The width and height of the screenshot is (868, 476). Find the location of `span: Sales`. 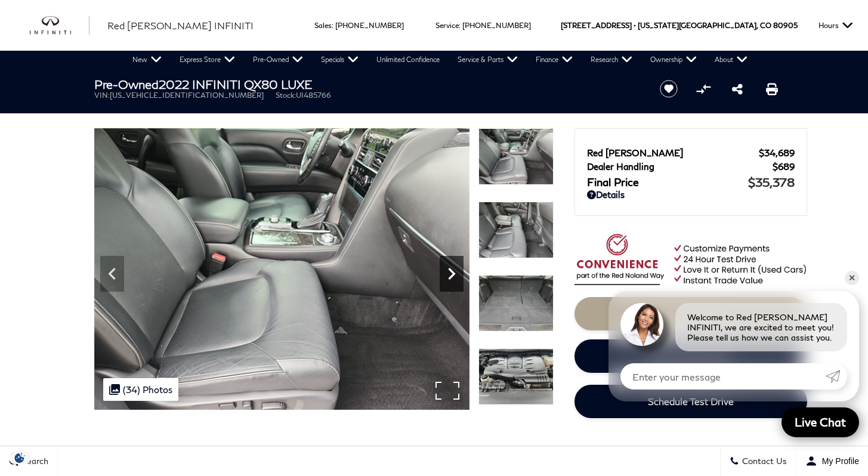

span: Sales is located at coordinates (323, 25).